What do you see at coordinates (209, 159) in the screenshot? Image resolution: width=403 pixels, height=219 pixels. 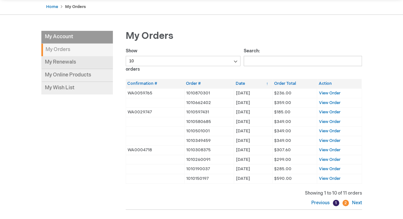 I see `td: 1010260091` at bounding box center [209, 159].